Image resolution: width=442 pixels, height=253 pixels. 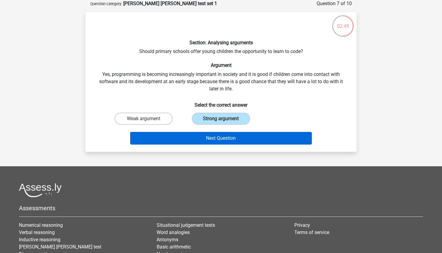 I want to click on img: Assessly logo, so click(x=40, y=190).